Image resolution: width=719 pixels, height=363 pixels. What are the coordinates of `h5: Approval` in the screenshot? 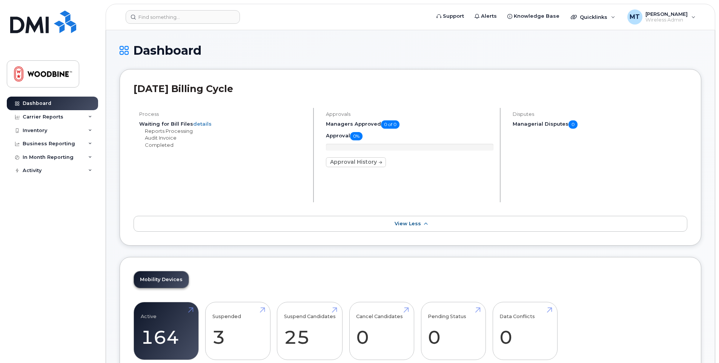 It's located at (409, 136).